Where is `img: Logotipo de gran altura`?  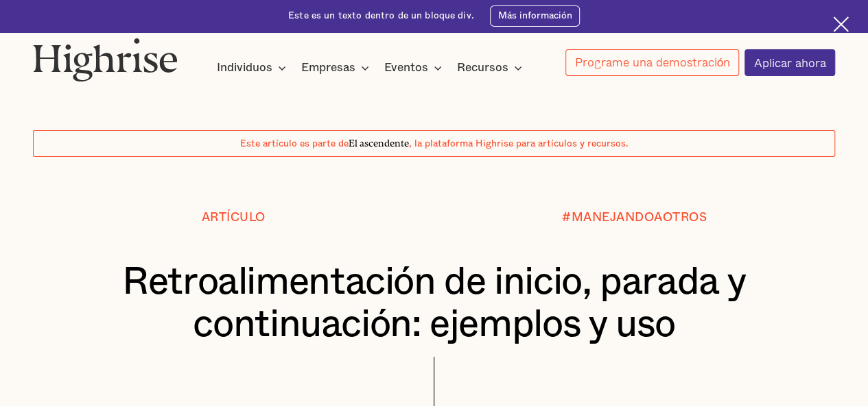 img: Logotipo de gran altura is located at coordinates (105, 59).